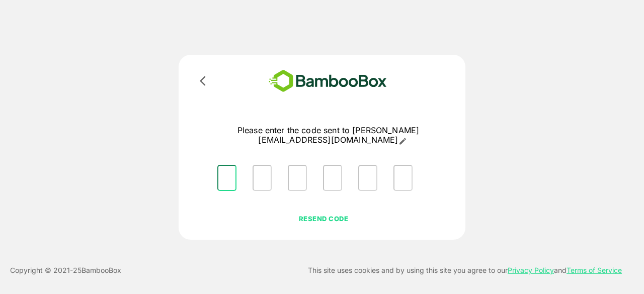 The width and height of the screenshot is (644, 294). Describe the element at coordinates (297, 178) in the screenshot. I see `input: Please enter OTP character 3` at that location.